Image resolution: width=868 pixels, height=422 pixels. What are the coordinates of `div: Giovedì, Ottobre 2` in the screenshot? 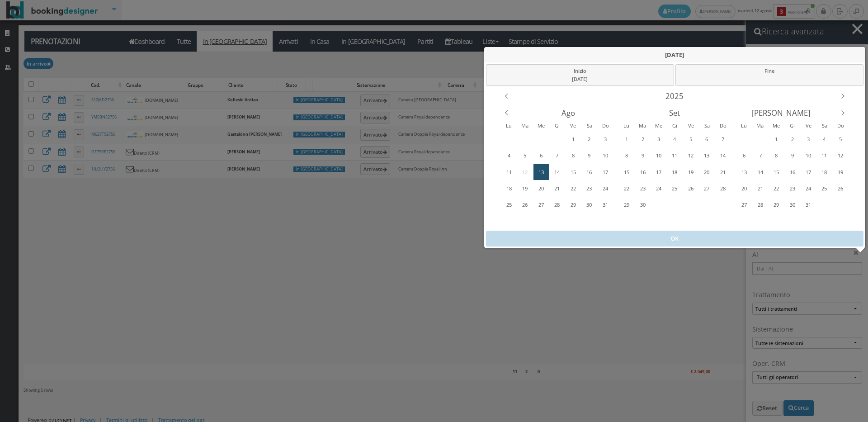 It's located at (674, 204).